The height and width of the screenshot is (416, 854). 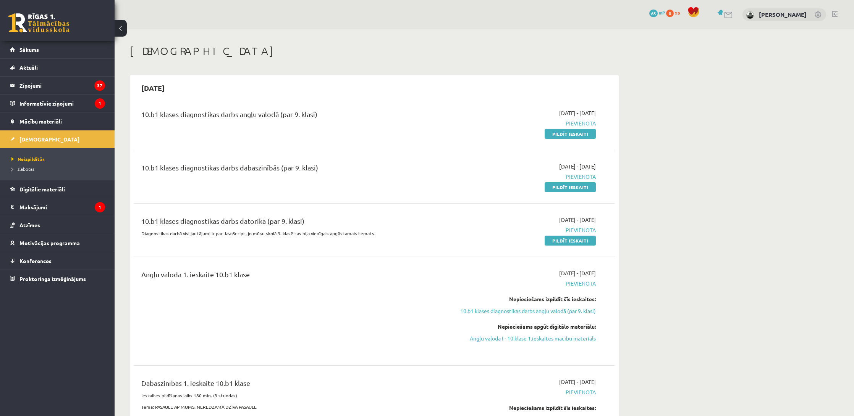 What do you see at coordinates (57, 68) in the screenshot?
I see `a: Aktuāli` at bounding box center [57, 68].